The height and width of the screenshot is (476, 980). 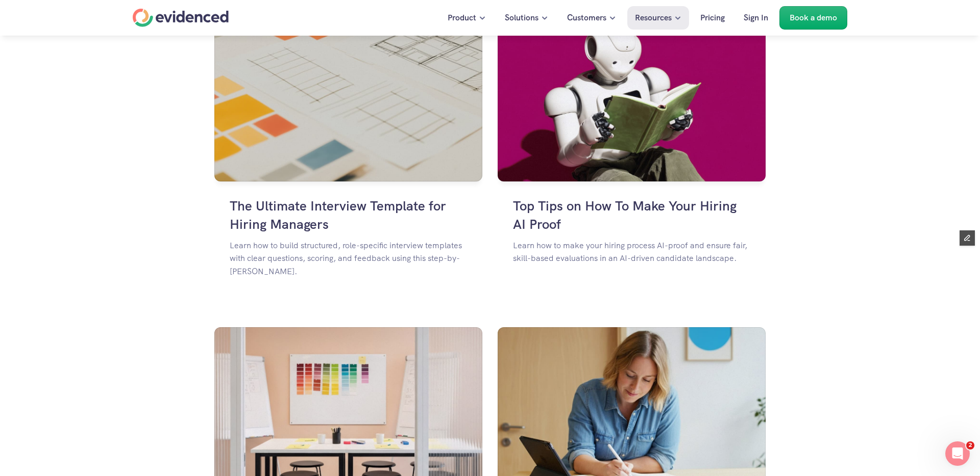 What do you see at coordinates (813, 18) in the screenshot?
I see `p: Book a demo` at bounding box center [813, 18].